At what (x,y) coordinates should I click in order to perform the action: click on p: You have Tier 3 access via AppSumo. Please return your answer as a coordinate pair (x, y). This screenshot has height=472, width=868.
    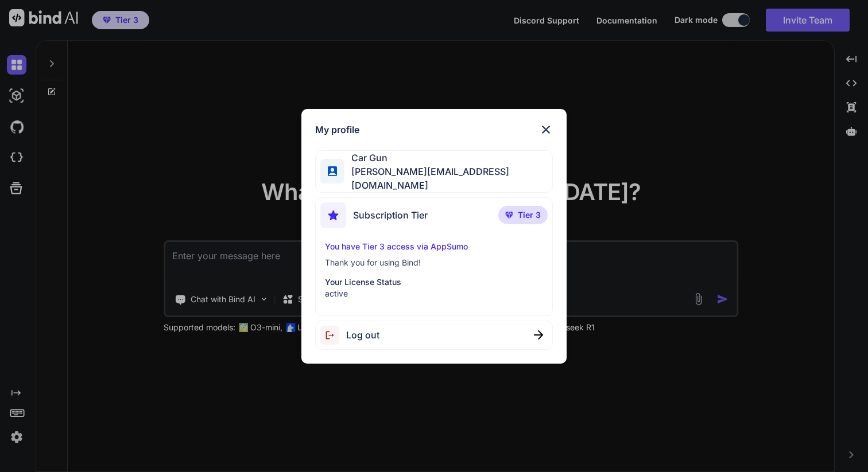
    Looking at the image, I should click on (434, 247).